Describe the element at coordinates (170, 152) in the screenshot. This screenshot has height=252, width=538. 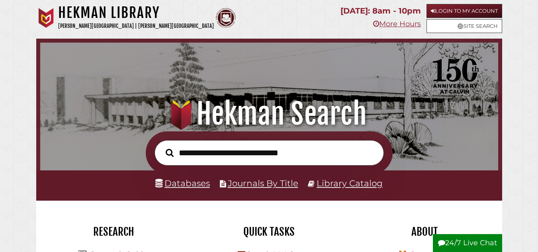
I see `button: Search` at that location.